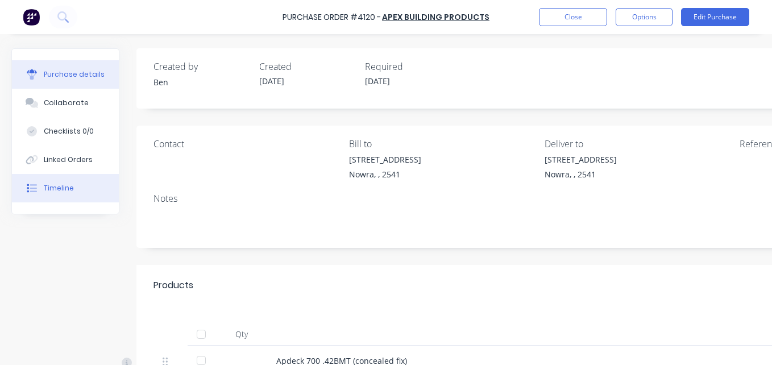 The height and width of the screenshot is (365, 772). What do you see at coordinates (65, 188) in the screenshot?
I see `button: Timeline` at bounding box center [65, 188].